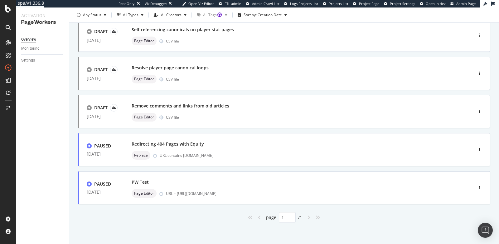 This screenshot has width=499, height=244. Describe the element at coordinates (43, 48) in the screenshot. I see `a: Monitoring` at that location.